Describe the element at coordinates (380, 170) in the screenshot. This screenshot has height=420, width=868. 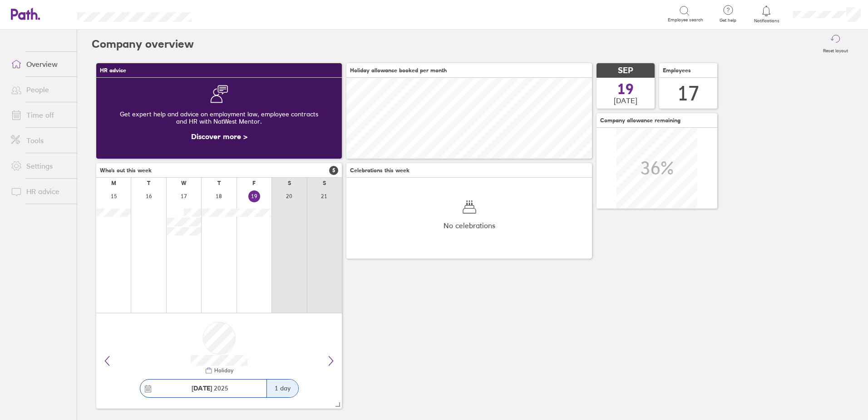
I see `span: Celebrations this week` at that location.